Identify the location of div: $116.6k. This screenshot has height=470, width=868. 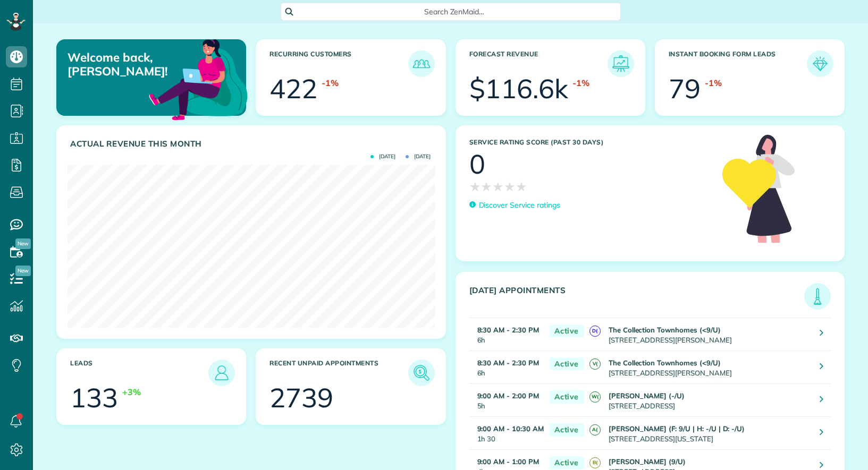
(519, 89).